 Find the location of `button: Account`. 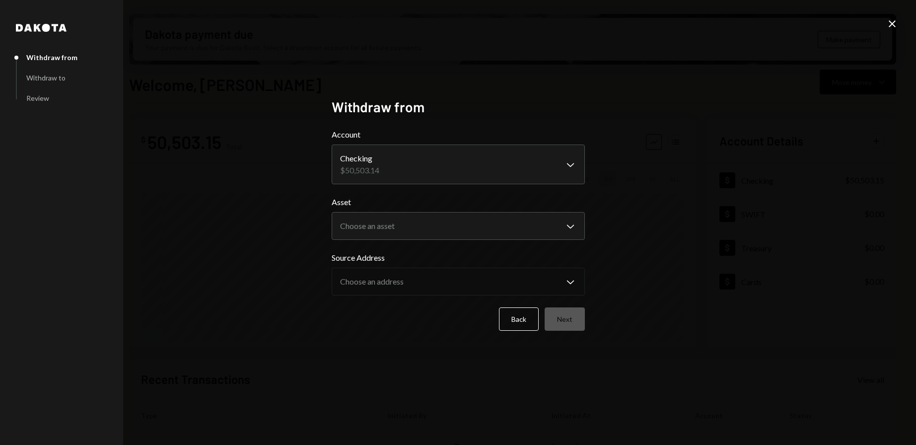

button: Account is located at coordinates (458, 164).